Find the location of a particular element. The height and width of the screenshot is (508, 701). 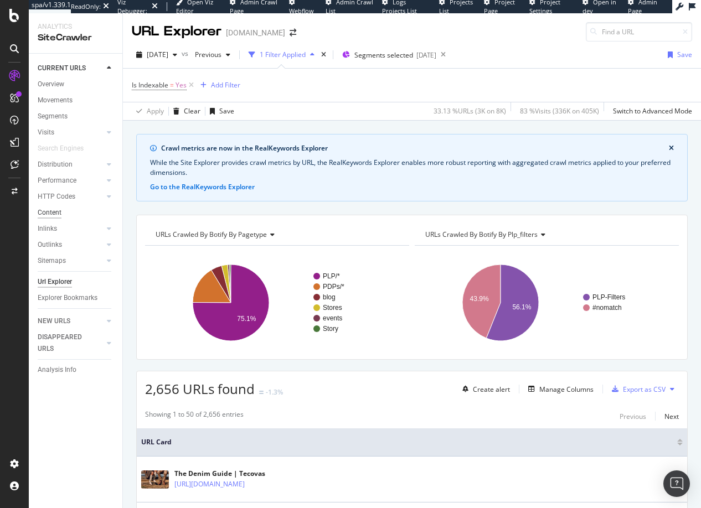

button: Switch to Advanced Mode is located at coordinates (650, 111).